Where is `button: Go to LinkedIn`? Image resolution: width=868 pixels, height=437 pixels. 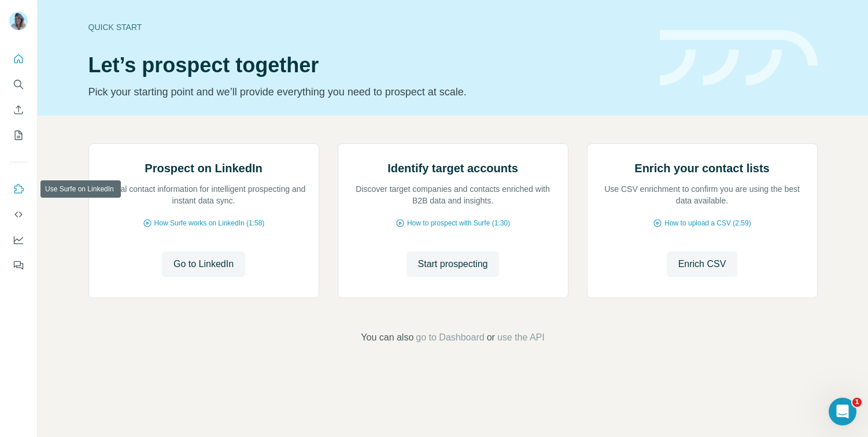
button: Go to LinkedIn is located at coordinates (203, 265).